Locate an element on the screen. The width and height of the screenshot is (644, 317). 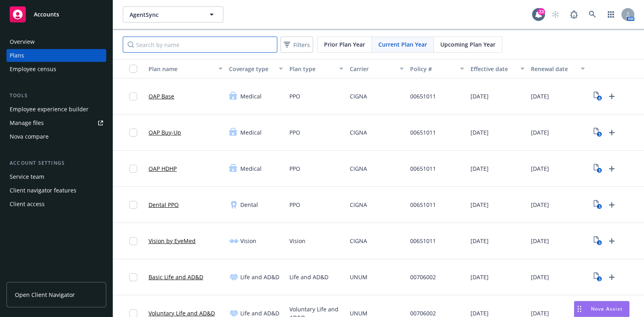
a: Dental PPO is located at coordinates (164, 204).